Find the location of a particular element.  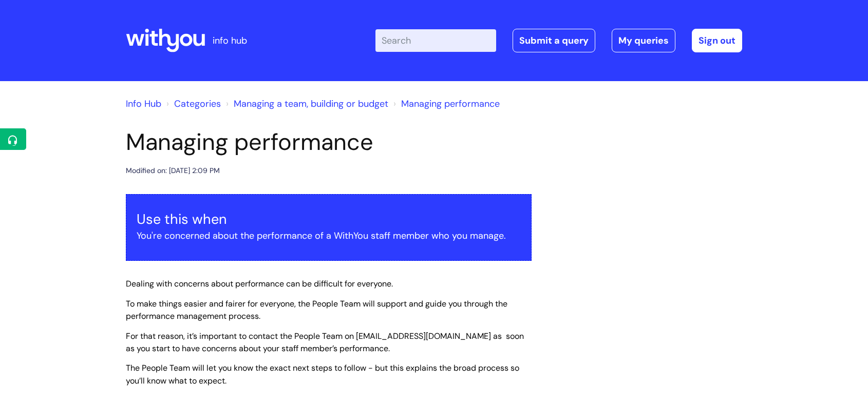

a: Submit a query is located at coordinates (554, 41).